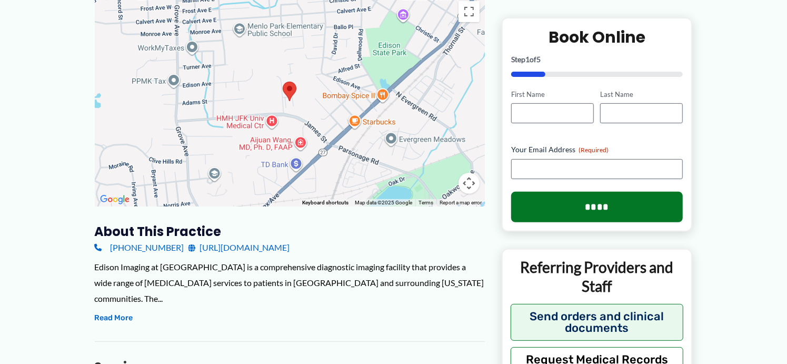  I want to click on label: Last Name, so click(641, 94).